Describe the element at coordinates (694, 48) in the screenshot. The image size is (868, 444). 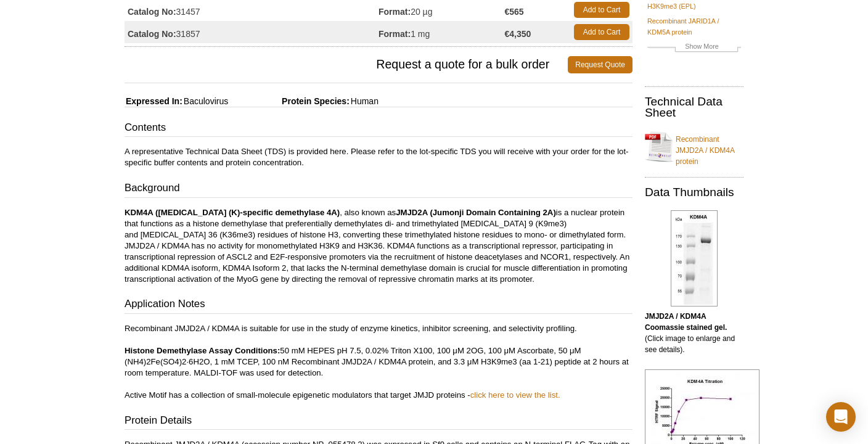
I see `a: Show More` at that location.